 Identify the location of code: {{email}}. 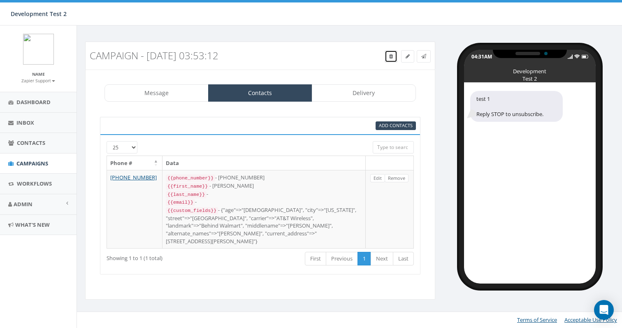
(180, 202).